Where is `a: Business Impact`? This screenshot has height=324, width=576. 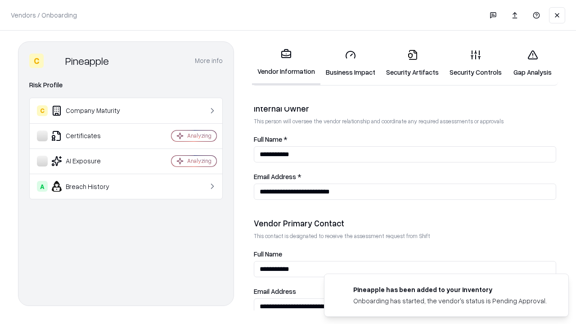 a: Business Impact is located at coordinates (351, 63).